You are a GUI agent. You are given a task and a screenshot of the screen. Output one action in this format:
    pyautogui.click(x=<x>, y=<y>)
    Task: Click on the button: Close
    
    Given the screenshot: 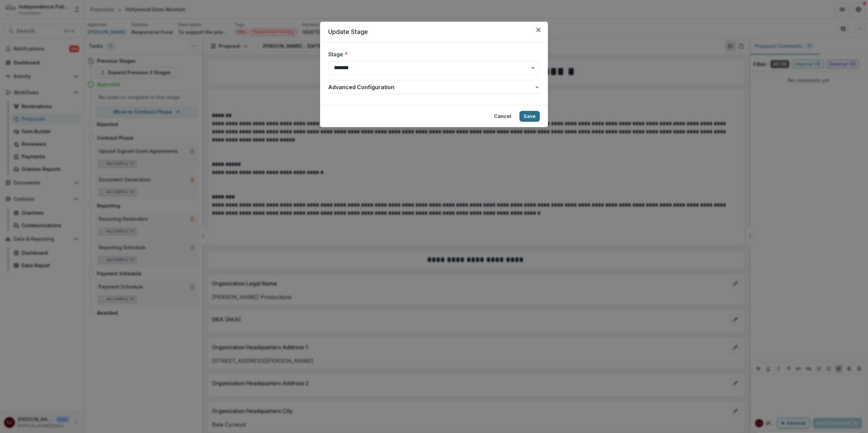 What is the action you would take?
    pyautogui.click(x=539, y=30)
    